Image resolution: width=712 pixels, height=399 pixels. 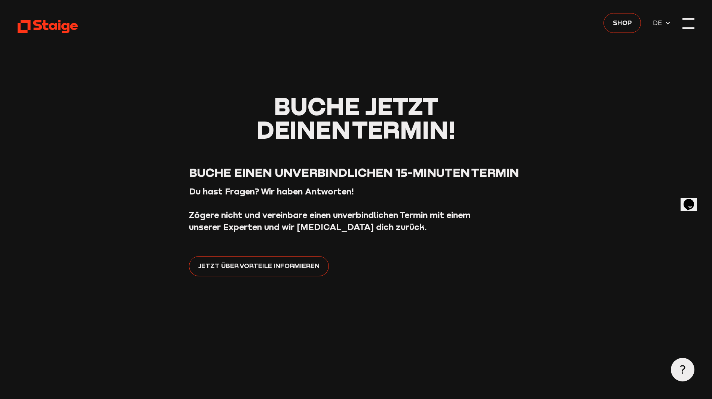 I want to click on a: Shop, so click(x=622, y=23).